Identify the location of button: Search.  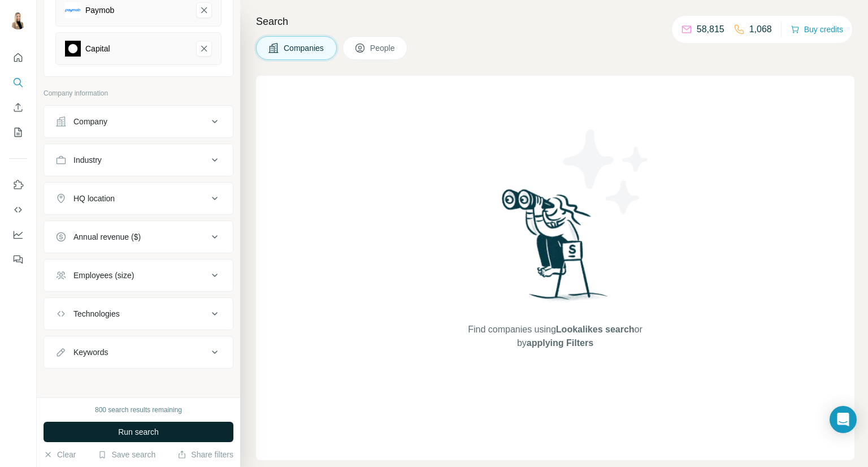
(18, 83).